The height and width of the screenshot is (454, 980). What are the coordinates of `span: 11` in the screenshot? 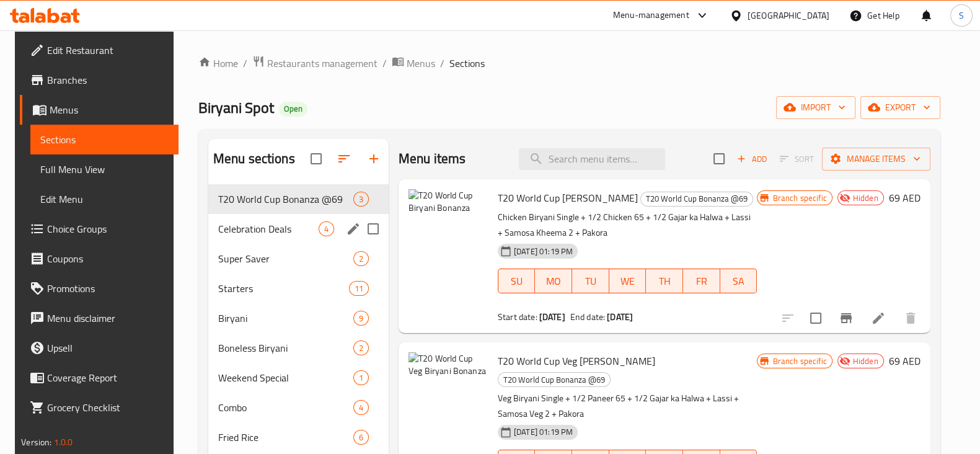 It's located at (359, 289).